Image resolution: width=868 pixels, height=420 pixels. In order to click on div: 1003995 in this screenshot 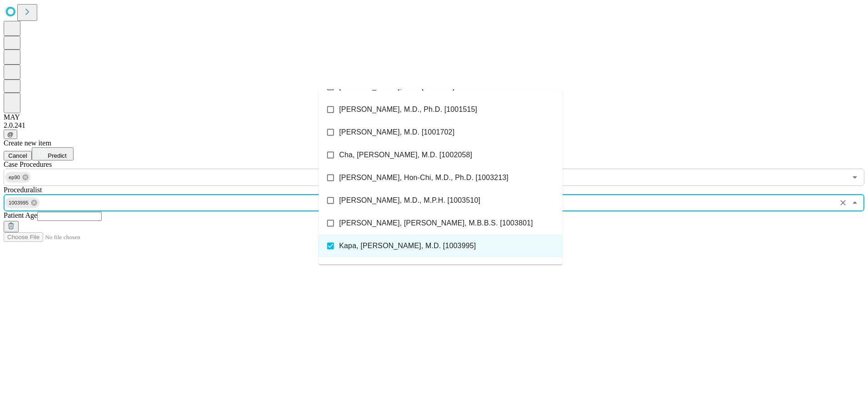, I will do `click(22, 203)`.